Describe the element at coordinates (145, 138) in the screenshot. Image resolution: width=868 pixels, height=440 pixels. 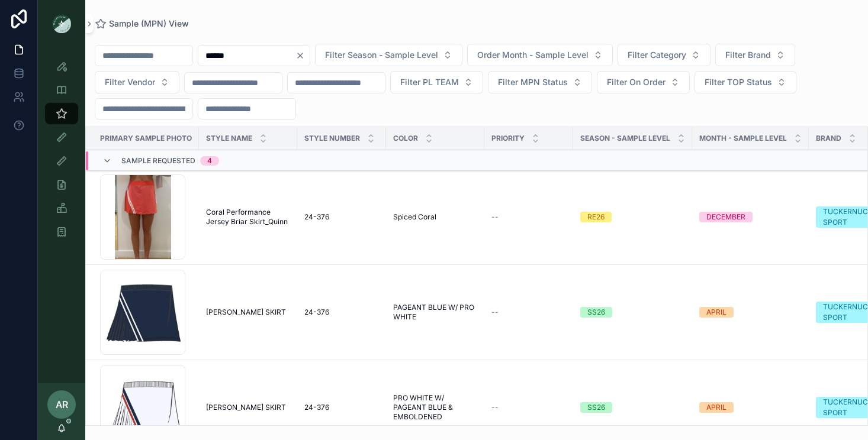
I see `span: PRIMARY SAMPLE PHOTO` at that location.